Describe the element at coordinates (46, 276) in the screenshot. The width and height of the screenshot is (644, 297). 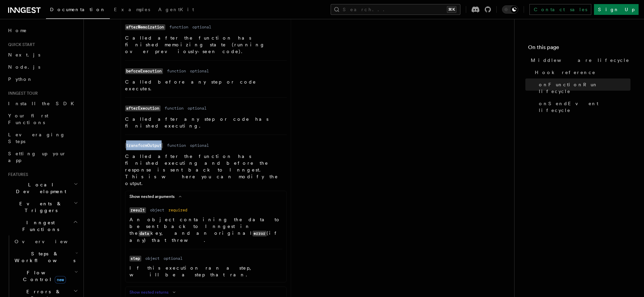
I see `button: Flow Controlnew` at that location.